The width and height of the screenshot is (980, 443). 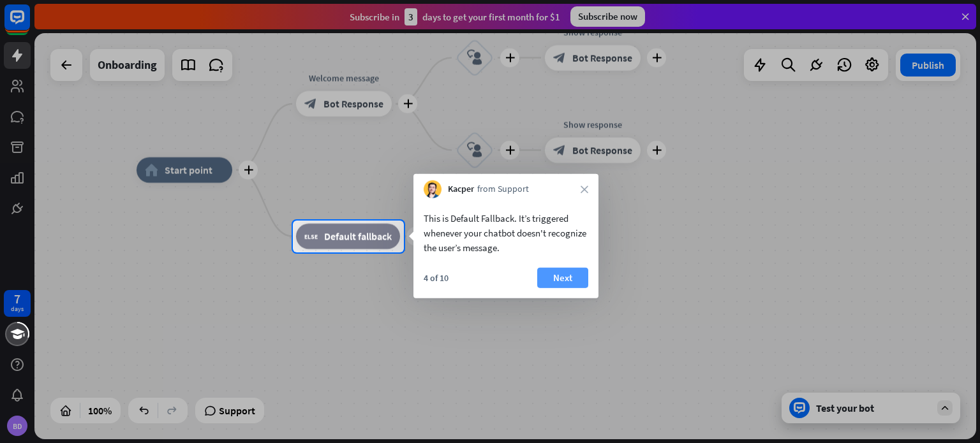 I want to click on div: 4 of 10, so click(x=436, y=278).